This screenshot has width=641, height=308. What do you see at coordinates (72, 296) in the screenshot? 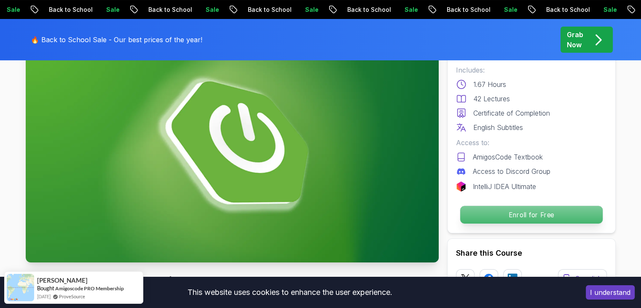
I see `a: ProveSource` at bounding box center [72, 296].